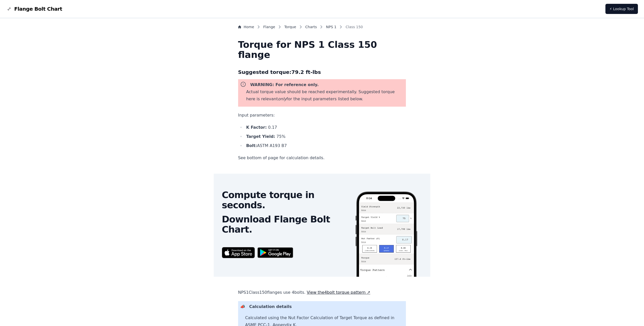  What do you see at coordinates (325, 127) in the screenshot?
I see `li: 0.17` at bounding box center [325, 127].